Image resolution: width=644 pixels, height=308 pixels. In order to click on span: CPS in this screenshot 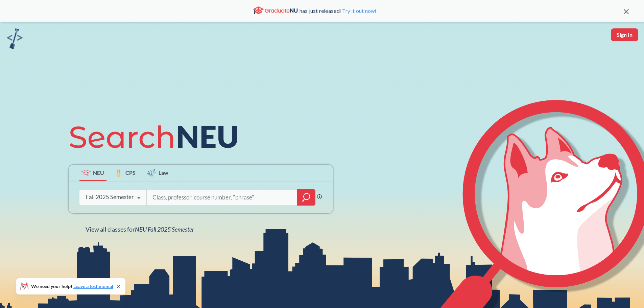, I will do `click(131, 172)`.